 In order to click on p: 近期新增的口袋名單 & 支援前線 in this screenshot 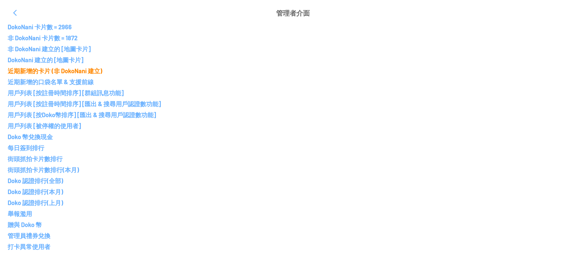, I will do `click(293, 82)`.